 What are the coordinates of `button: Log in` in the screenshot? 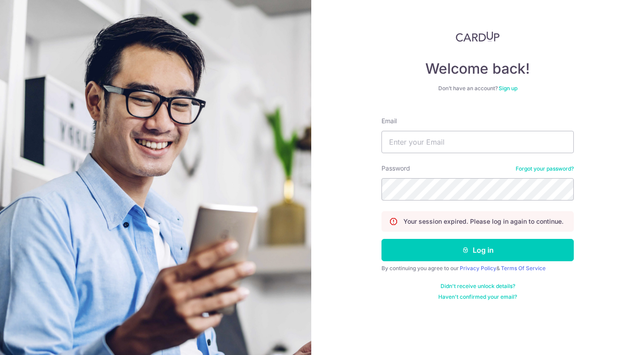 It's located at (478, 250).